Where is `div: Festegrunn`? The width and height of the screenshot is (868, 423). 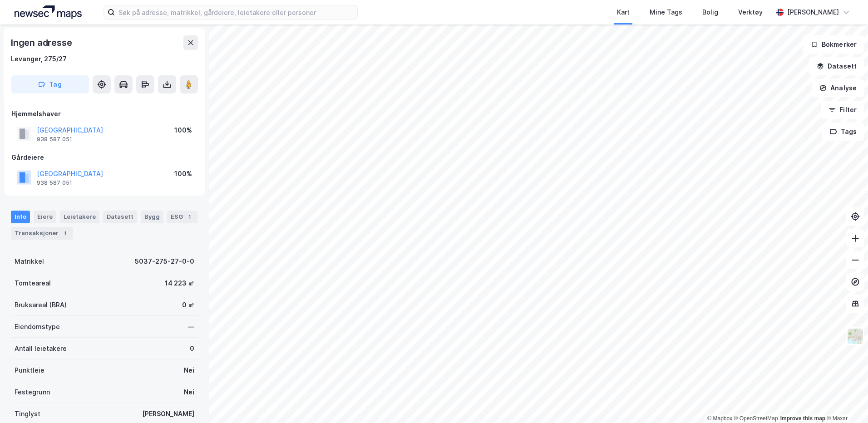
div: Festegrunn is located at coordinates (32, 392).